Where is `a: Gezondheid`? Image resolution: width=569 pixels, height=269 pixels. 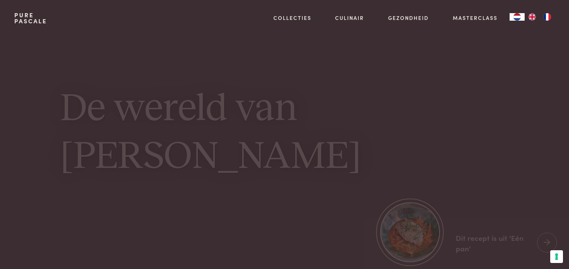
a: Gezondheid is located at coordinates (409, 18).